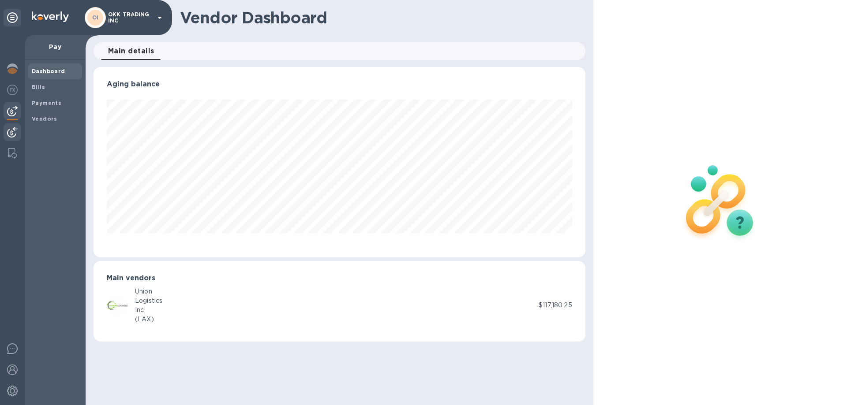  Describe the element at coordinates (555, 305) in the screenshot. I see `p: $117,180.25` at that location.